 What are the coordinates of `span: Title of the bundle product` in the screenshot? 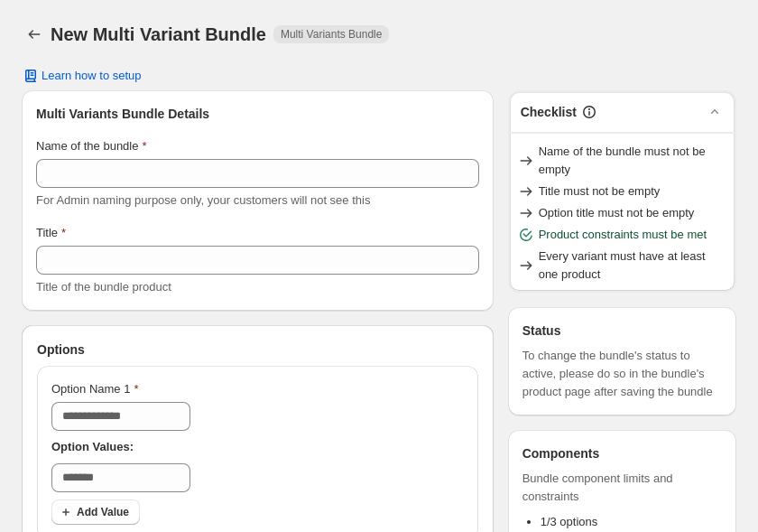 It's located at (104, 286).